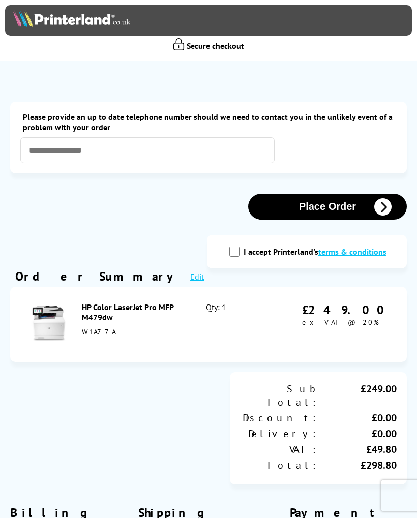 Image resolution: width=417 pixels, height=518 pixels. Describe the element at coordinates (279, 465) in the screenshot. I see `div: Total:` at that location.